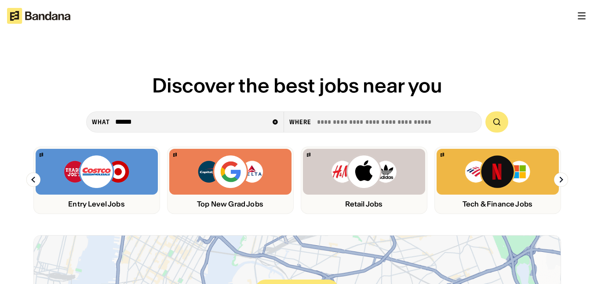 This screenshot has width=594, height=284. What do you see at coordinates (39, 16) in the screenshot?
I see `img: Bandana logotype` at bounding box center [39, 16].